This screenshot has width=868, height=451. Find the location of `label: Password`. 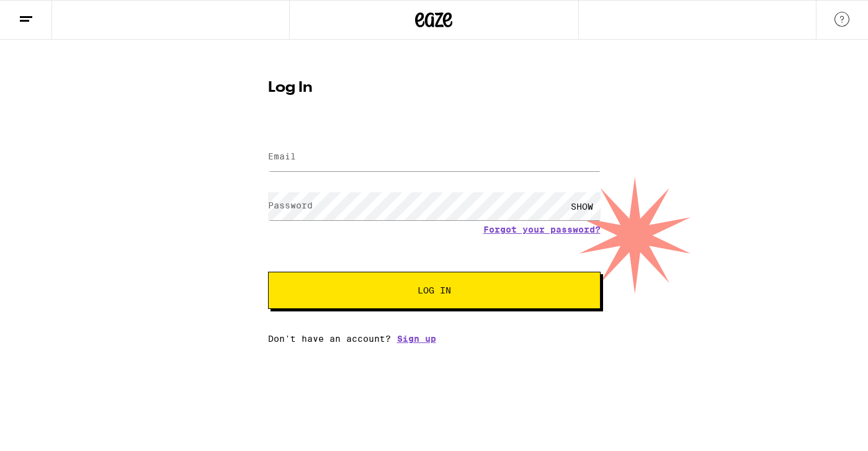

label: Password is located at coordinates (290, 206).